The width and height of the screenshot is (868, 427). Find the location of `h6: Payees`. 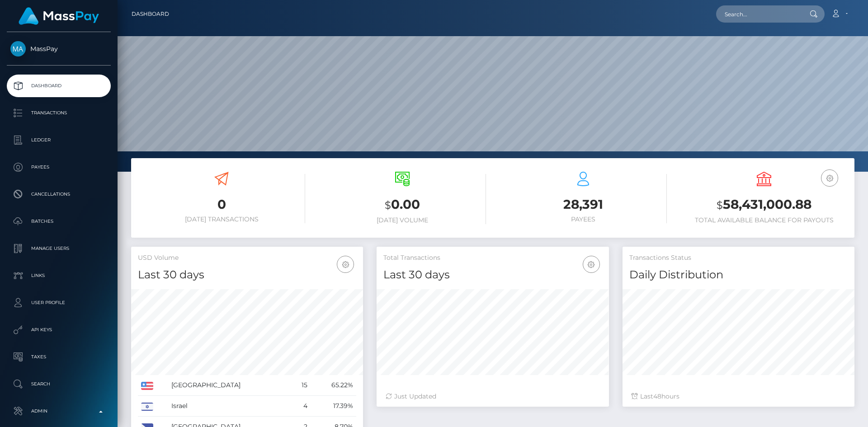

h6: Payees is located at coordinates (583, 219).